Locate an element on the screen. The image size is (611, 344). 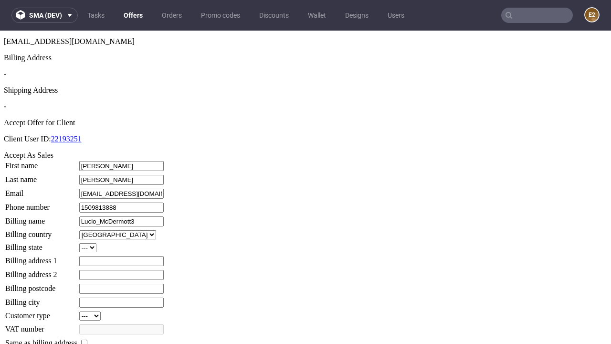
td: Billing country is located at coordinates (41, 204).